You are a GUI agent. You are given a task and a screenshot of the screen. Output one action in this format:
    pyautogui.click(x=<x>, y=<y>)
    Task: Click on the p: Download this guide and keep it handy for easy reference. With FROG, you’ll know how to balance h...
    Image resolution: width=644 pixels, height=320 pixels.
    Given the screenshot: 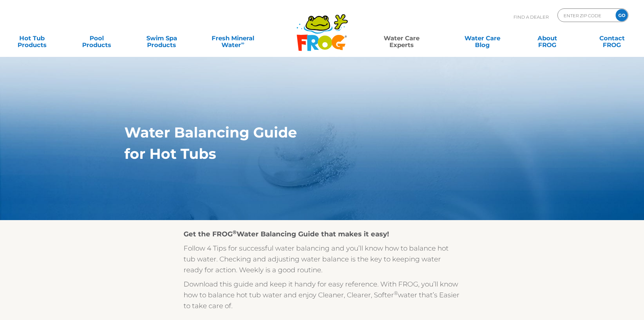 What is the action you would take?
    pyautogui.click(x=322, y=295)
    